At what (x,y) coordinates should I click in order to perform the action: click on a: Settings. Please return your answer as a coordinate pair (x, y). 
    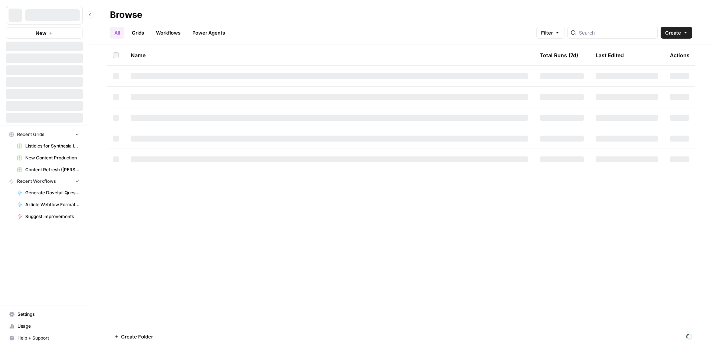
    Looking at the image, I should click on (44, 314).